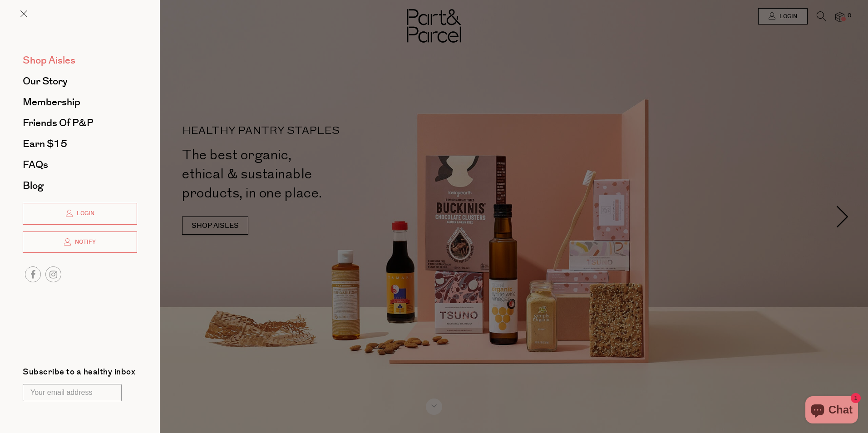  Describe the element at coordinates (51, 102) in the screenshot. I see `span: Membership` at that location.